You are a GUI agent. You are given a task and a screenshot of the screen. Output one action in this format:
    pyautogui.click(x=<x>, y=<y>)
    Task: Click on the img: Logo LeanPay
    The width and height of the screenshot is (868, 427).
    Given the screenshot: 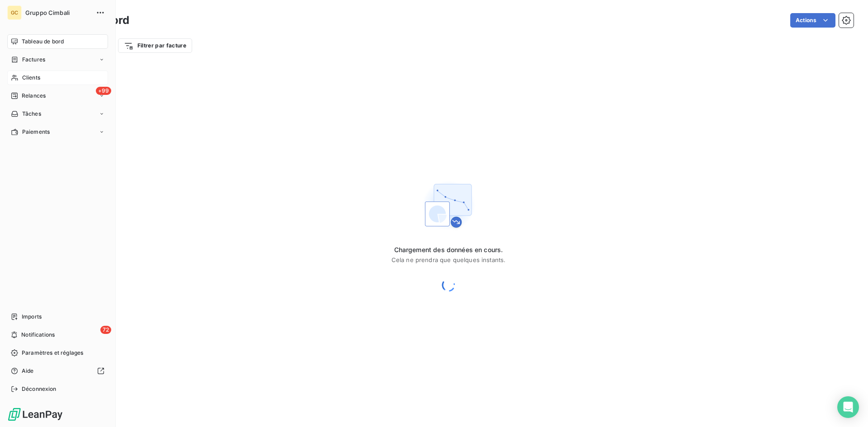 What is the action you would take?
    pyautogui.click(x=35, y=414)
    